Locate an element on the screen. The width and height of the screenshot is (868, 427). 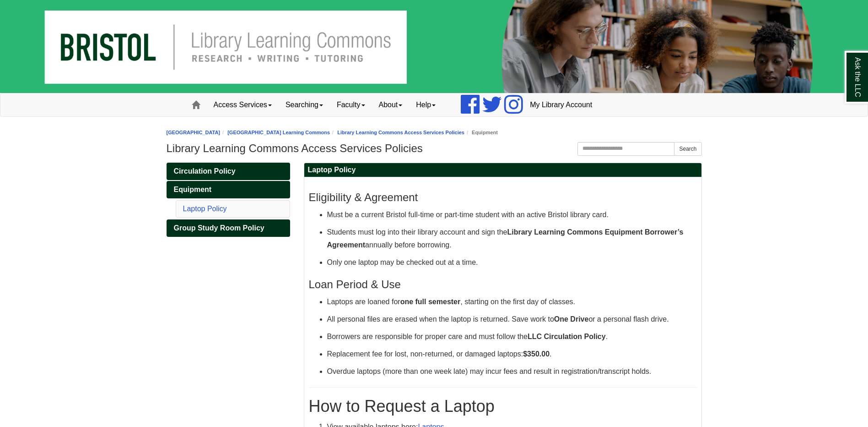
span: Group Study Room Policy is located at coordinates (219, 227).